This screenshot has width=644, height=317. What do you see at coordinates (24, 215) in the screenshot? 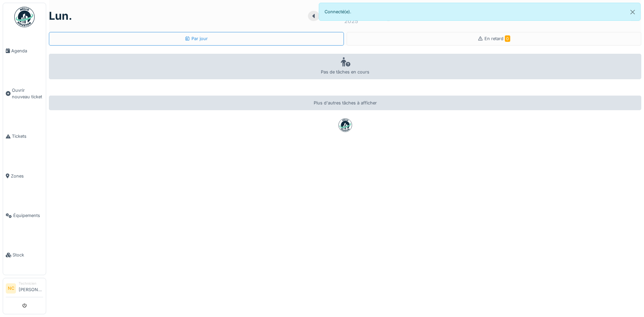
I see `a: Équipements` at bounding box center [24, 215].